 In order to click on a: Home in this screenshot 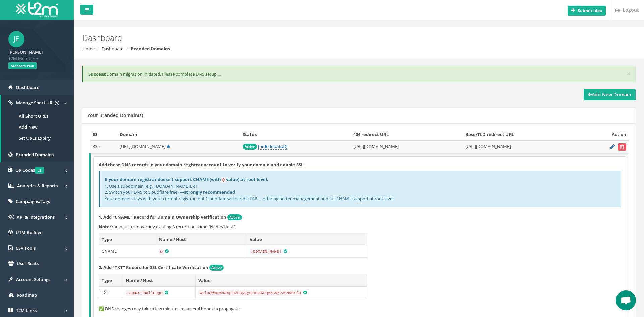, I will do `click(88, 49)`.